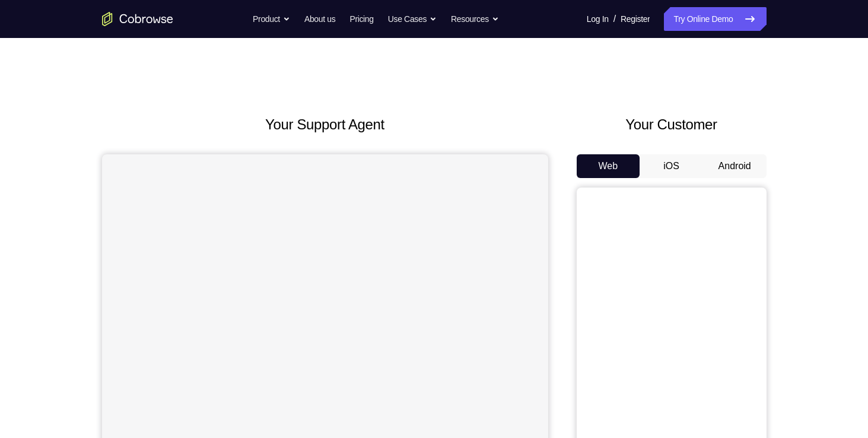 The height and width of the screenshot is (438, 868). What do you see at coordinates (475, 19) in the screenshot?
I see `button: Resources` at bounding box center [475, 19].